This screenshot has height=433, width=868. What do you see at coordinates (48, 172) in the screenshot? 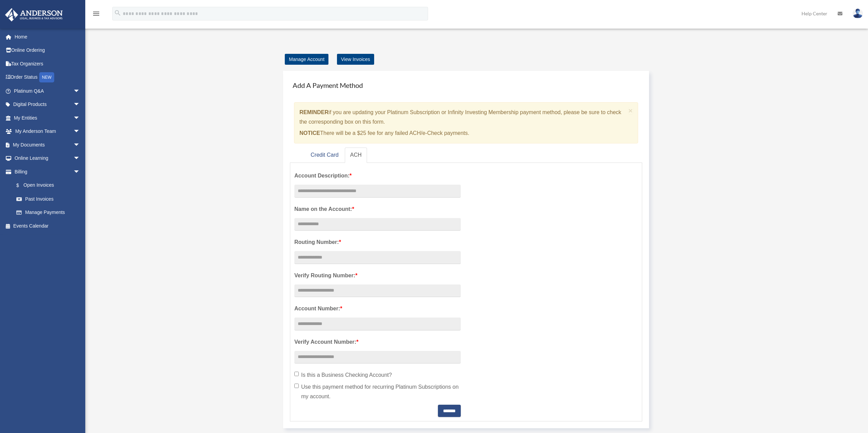
I see `a: Billingarrow_drop_down` at bounding box center [48, 172].